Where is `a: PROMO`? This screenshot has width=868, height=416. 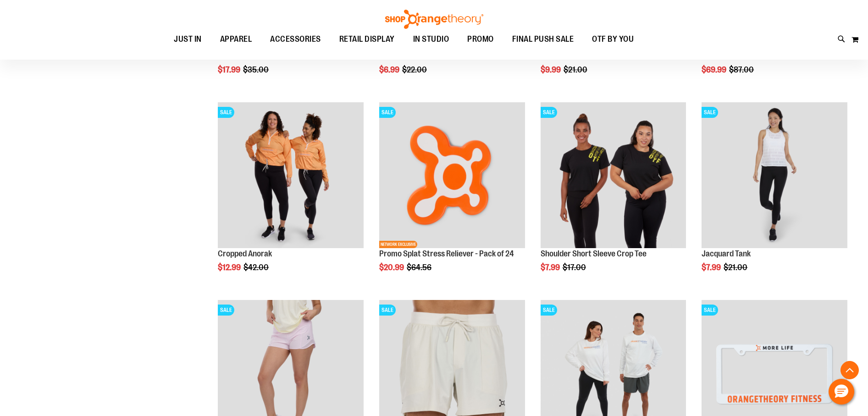 a: PROMO is located at coordinates (480, 40).